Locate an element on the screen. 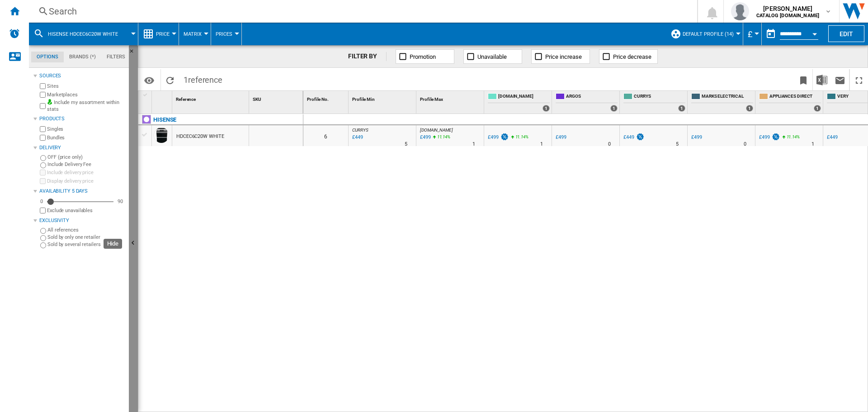 This screenshot has height=412, width=868. label: Sold by only one retailer is located at coordinates (86, 237).